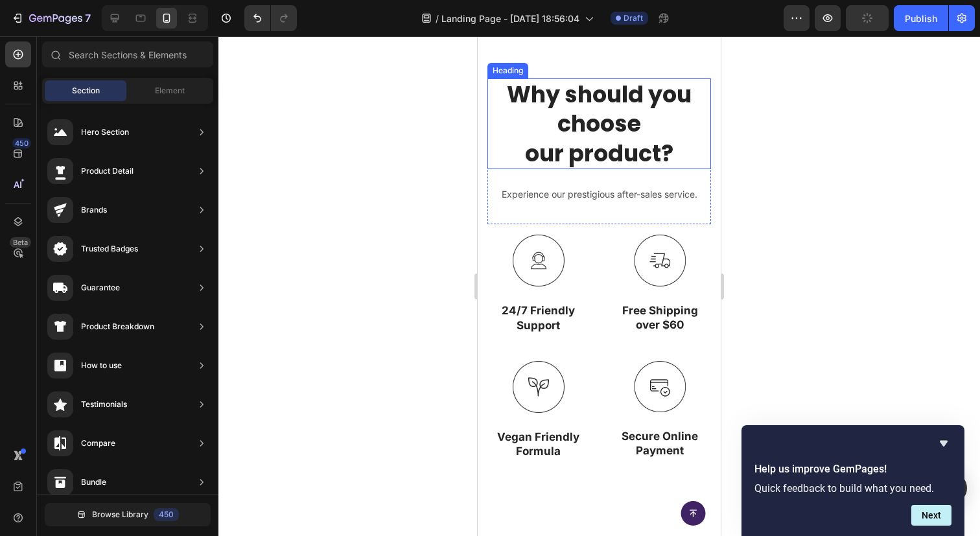 This screenshot has height=536, width=980. I want to click on div: Compare, so click(98, 443).